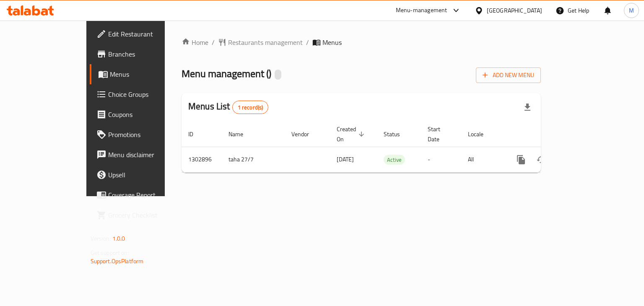  I want to click on span: Locale, so click(481, 135).